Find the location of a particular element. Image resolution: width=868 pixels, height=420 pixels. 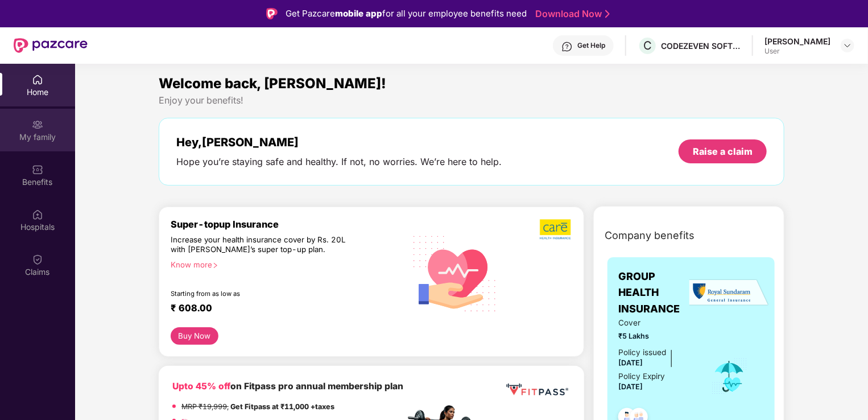

img: svg+xml;base64,PHN2ZyBpZD0iRHJvcGRvd24tMzJ4MzIiIHhtbG5zPSJodHRwOi8vd3d3LnczLm9yZy8yMDAwL3N2ZyIgd2... is located at coordinates (848, 46).